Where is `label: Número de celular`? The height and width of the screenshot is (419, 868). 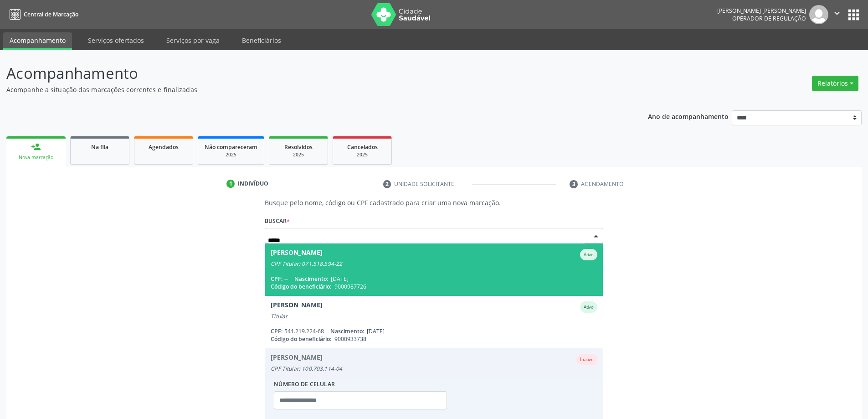 label: Número de celular is located at coordinates (304, 384).